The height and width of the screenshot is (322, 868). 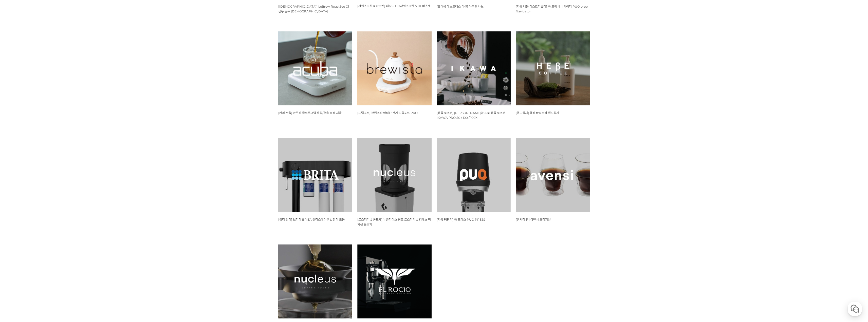 I want to click on span: [샤워스크린 & 바스켓] 페사도 HD샤워스크린 & HE바스켓, so click(x=394, y=6).